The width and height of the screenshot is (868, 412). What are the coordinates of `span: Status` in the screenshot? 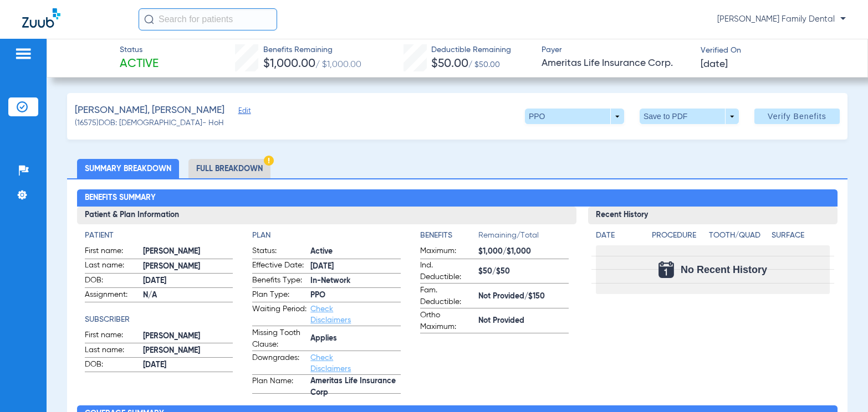 It's located at (139, 50).